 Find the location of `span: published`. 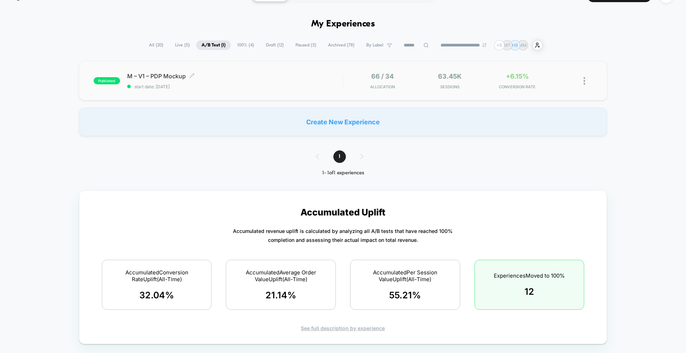

span: published is located at coordinates (107, 81).